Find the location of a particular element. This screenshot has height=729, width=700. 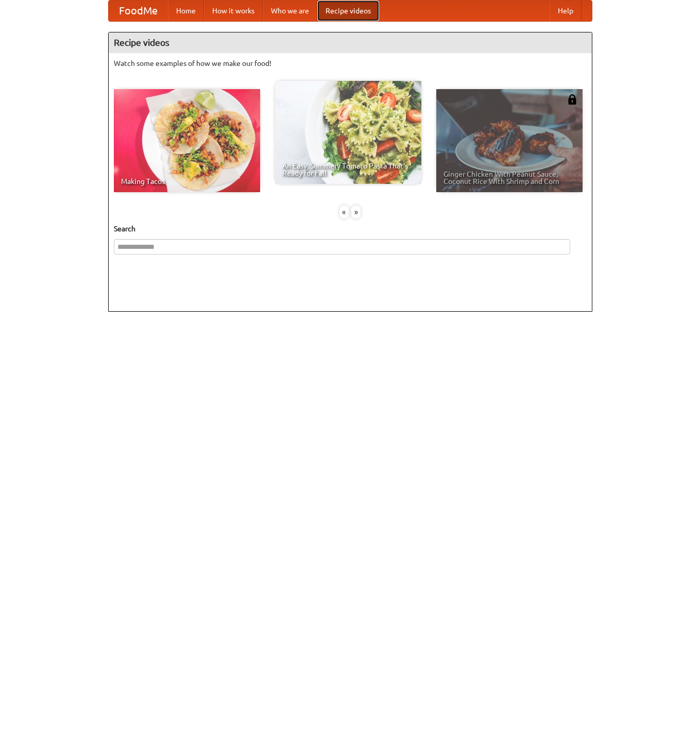

span: Making Tacos is located at coordinates (187, 181).